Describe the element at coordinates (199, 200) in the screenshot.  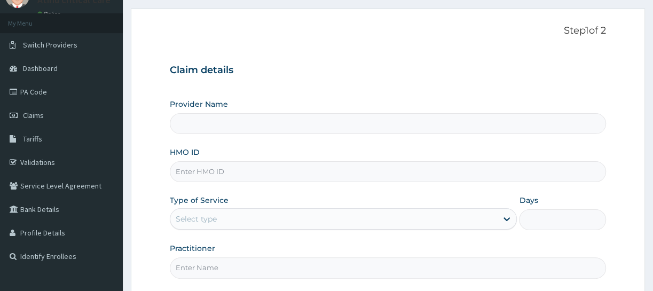
I see `label: Type of Service` at that location.